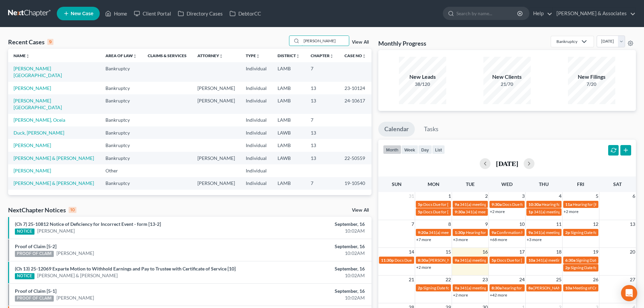  I want to click on span: 9:20a, so click(423, 232).